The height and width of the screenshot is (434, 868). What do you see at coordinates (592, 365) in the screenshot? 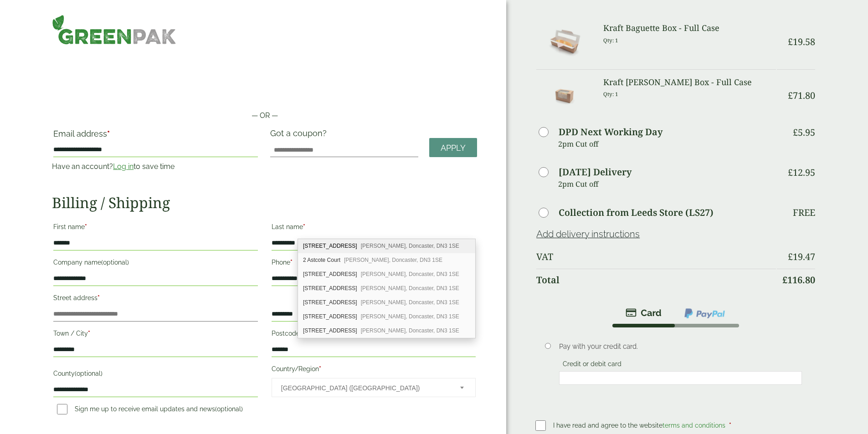
I see `label: Credit or debit card` at bounding box center [592, 365].